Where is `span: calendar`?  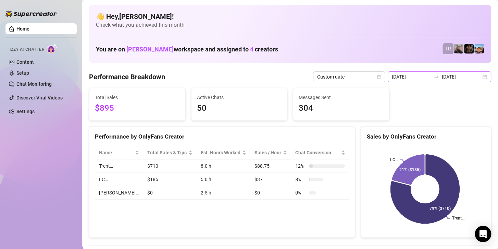
span: calendar is located at coordinates (379, 77).